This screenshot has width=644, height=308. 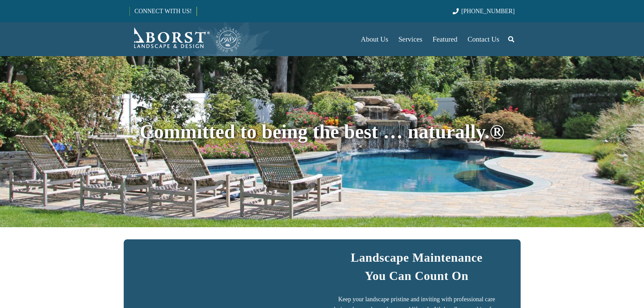 What do you see at coordinates (484, 39) in the screenshot?
I see `a: Contact Us` at bounding box center [484, 39].